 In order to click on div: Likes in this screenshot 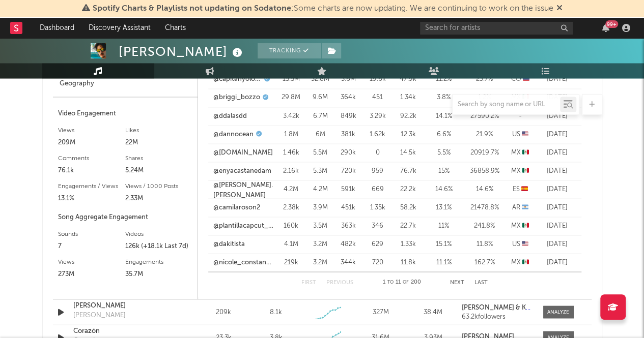, I will do `click(159, 130)`.